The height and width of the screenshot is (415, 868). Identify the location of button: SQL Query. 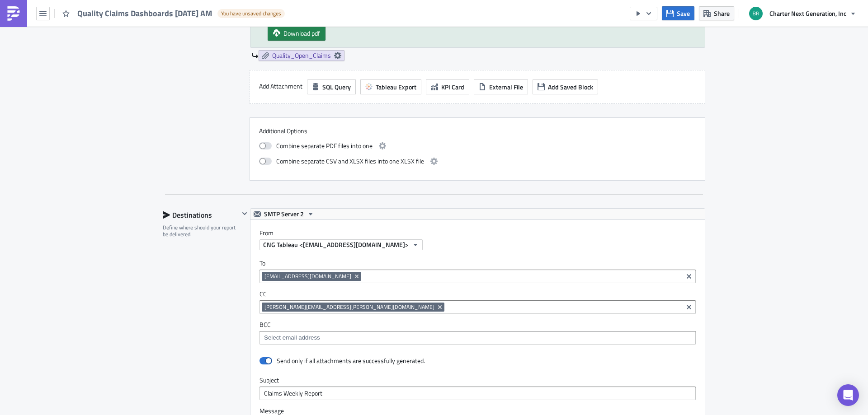
(331, 87).